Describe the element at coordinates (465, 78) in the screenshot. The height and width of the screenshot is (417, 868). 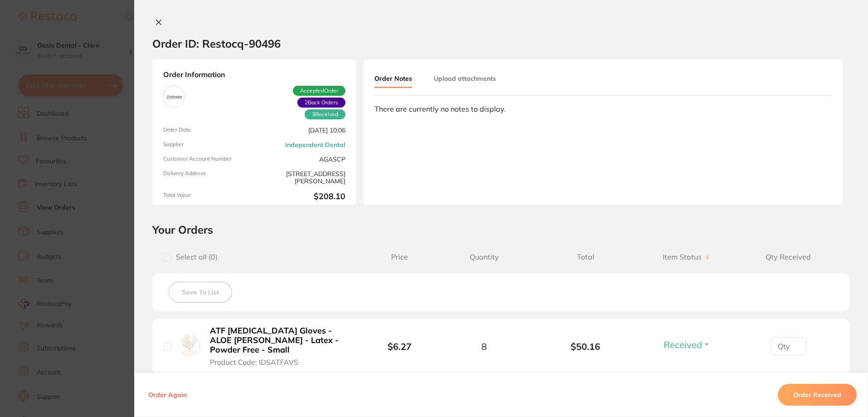
I see `button: Upload attachments` at that location.